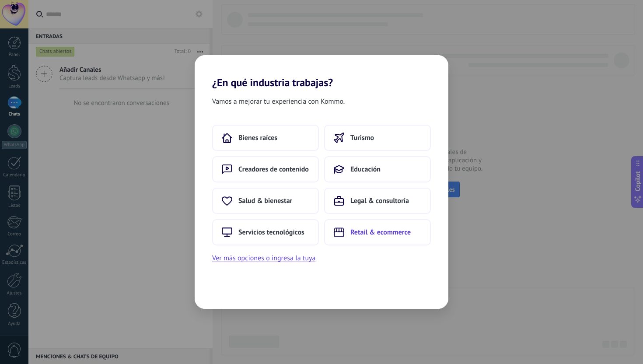  Describe the element at coordinates (378, 169) in the screenshot. I see `button: Educación` at that location.